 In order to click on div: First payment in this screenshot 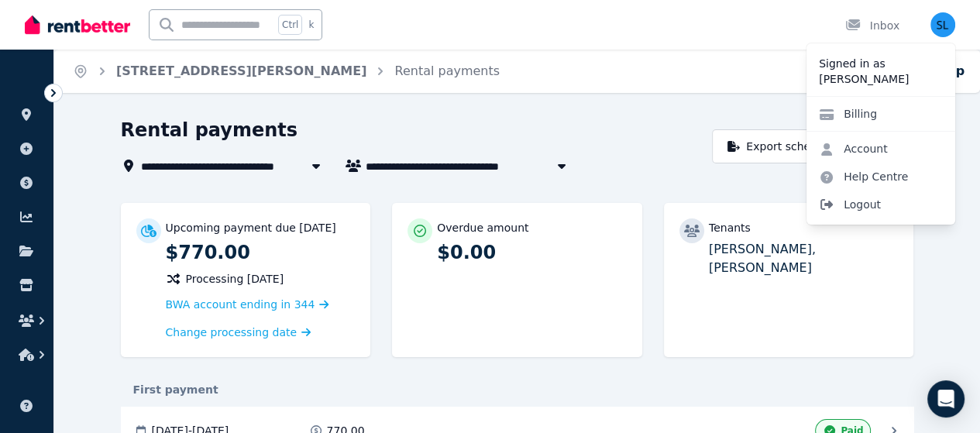, I will do `click(517, 390)`.